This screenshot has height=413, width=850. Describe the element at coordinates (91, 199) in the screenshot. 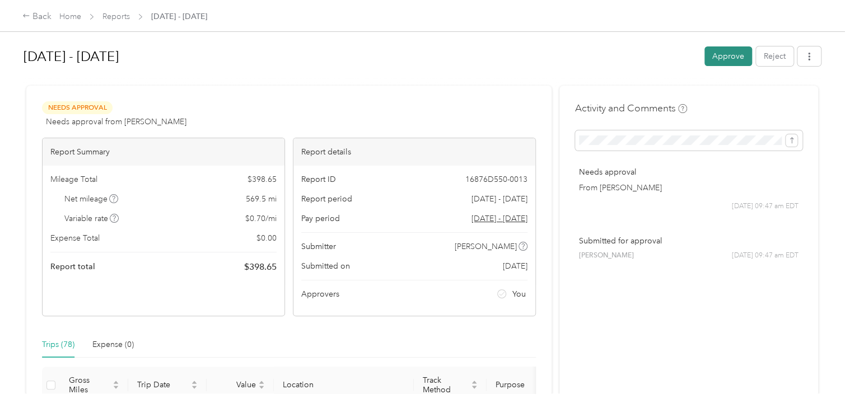

I see `span: Net mileage` at that location.